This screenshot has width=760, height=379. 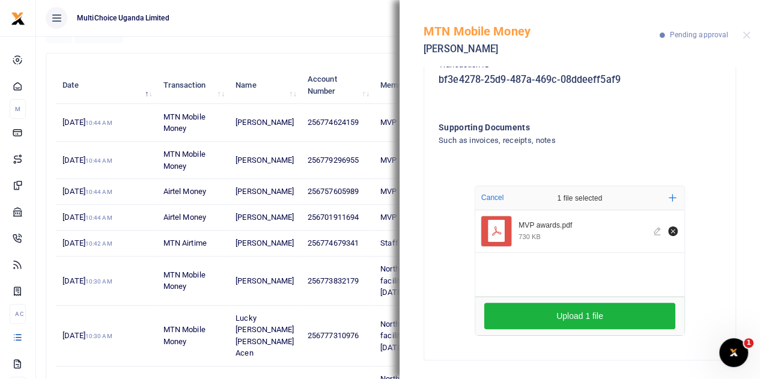 I want to click on span: 256757605989, so click(x=333, y=191).